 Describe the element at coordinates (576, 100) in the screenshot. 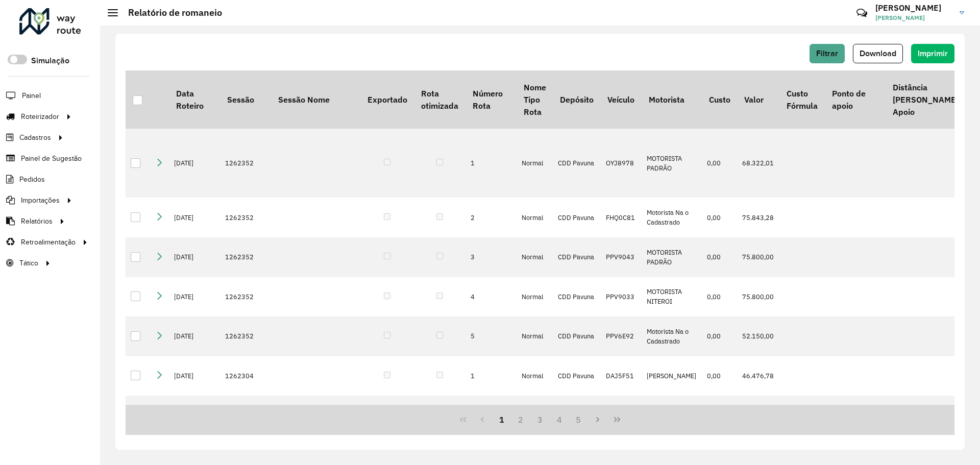

I see `th: Depósito` at that location.